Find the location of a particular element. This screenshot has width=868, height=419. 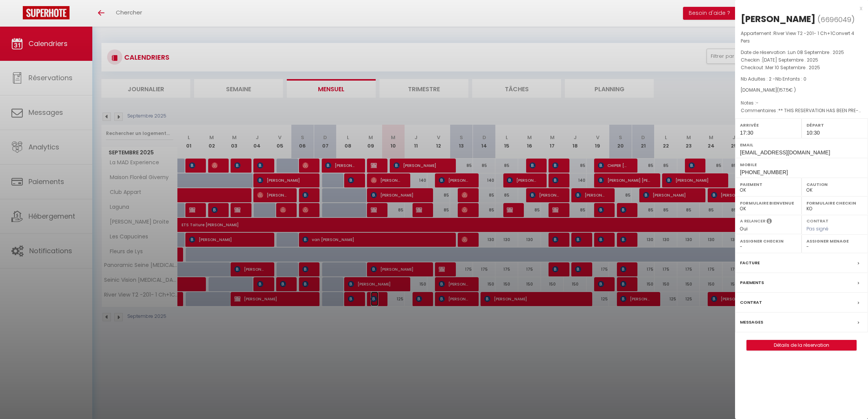

p: Checkin : is located at coordinates (802, 60).